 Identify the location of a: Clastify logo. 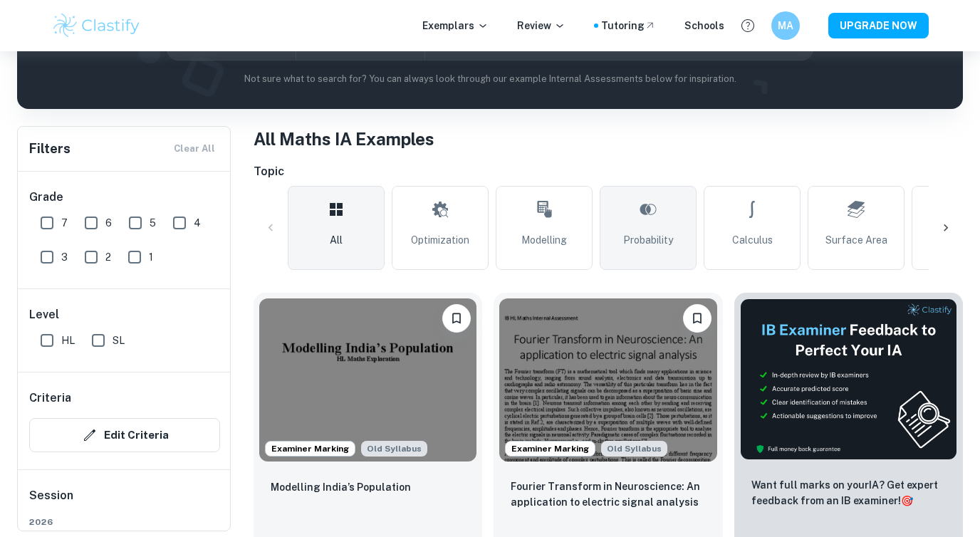
(96, 26).